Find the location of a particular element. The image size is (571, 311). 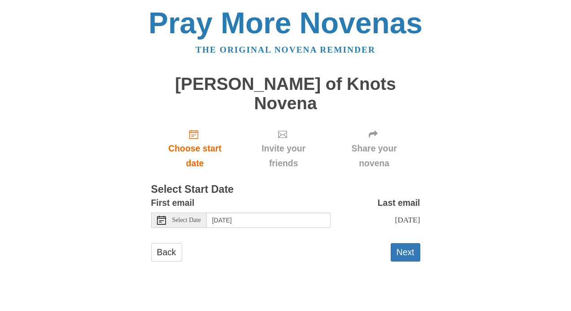

a: Choose start date is located at coordinates (195, 148).